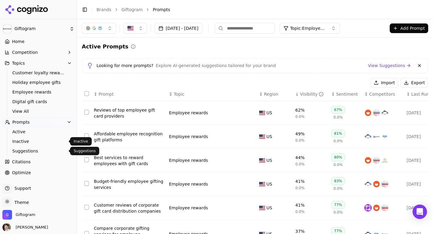  Describe the element at coordinates (38, 111) in the screenshot. I see `span: View All` at that location.